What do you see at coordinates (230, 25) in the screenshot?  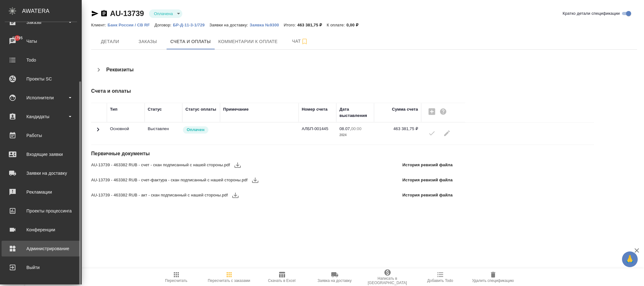 I see `p: Заявки на доставку:` at bounding box center [230, 25].